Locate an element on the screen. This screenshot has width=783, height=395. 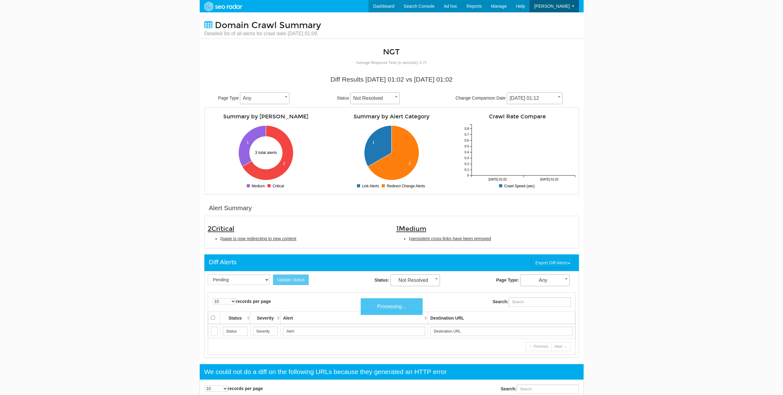
span: page is now redirecting to new content is located at coordinates (259, 239).